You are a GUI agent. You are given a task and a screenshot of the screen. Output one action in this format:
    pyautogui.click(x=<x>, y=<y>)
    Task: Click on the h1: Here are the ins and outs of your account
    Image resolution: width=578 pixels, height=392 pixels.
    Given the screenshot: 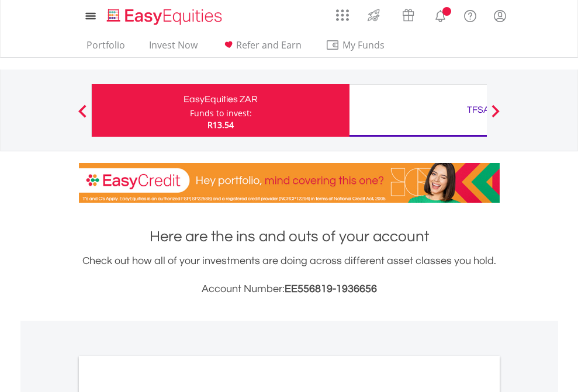 What is the action you would take?
    pyautogui.click(x=289, y=237)
    